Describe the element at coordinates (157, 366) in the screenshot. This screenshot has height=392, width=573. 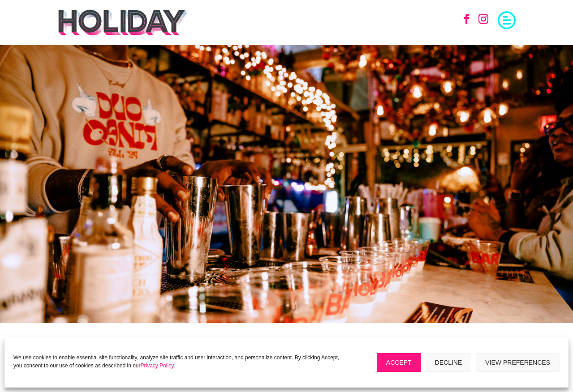
I see `a: Privacy Policy` at that location.